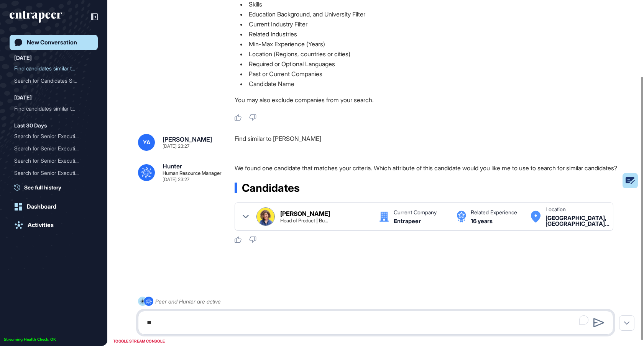 The height and width of the screenshot is (346, 644). Describe the element at coordinates (56, 187) in the screenshot. I see `a: See full history` at that location.